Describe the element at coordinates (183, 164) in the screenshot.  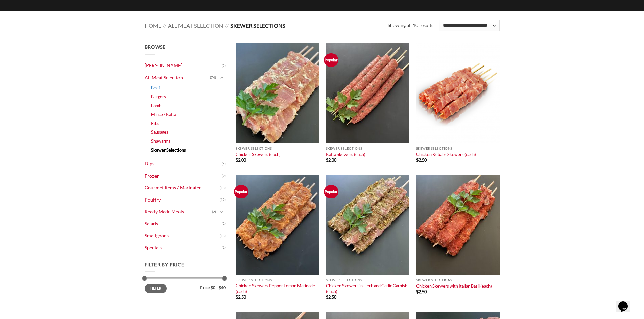
I see `a: Dips` at that location.